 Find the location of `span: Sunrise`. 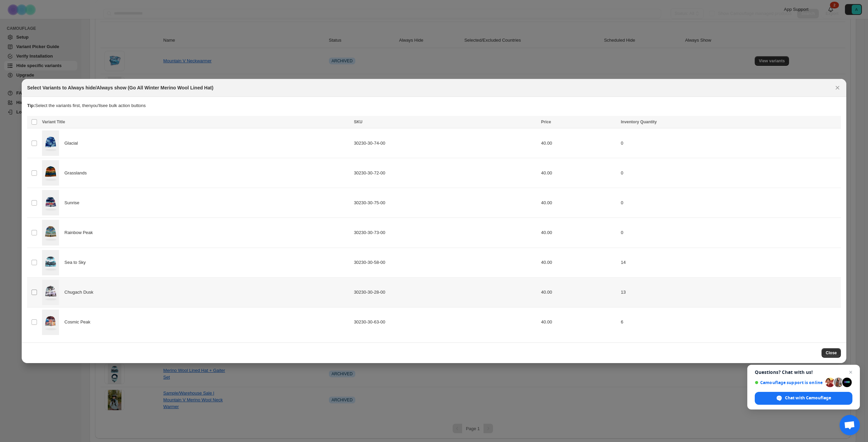

span: Sunrise is located at coordinates (73, 203).